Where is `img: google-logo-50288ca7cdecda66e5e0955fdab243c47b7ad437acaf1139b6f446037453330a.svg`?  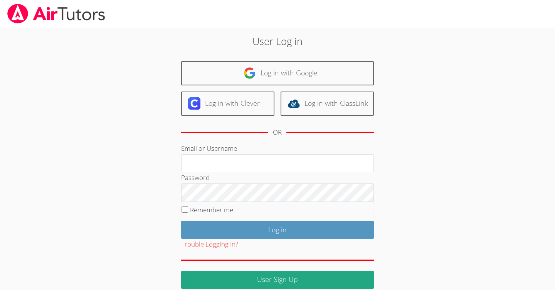 img: google-logo-50288ca7cdecda66e5e0955fdab243c47b7ad437acaf1139b6f446037453330a.svg is located at coordinates (250, 73).